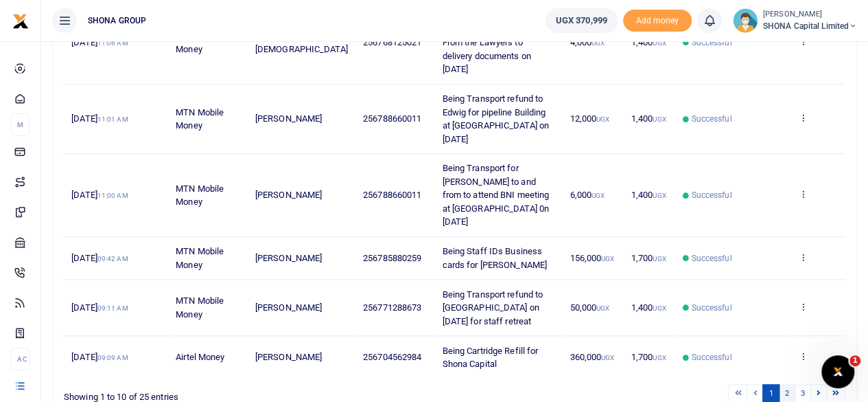  Describe the element at coordinates (491, 357) in the screenshot. I see `span: Being Cartridge Refill for Shona Capital` at that location.